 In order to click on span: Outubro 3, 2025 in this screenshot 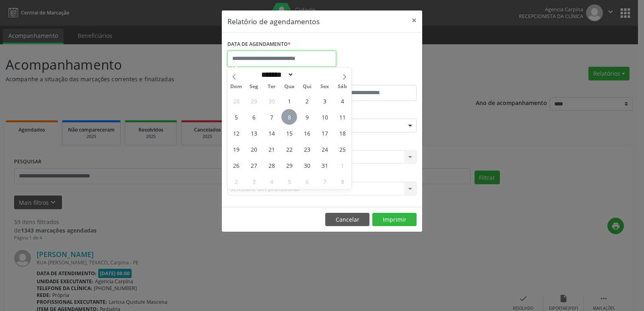, I will do `click(324, 101)`.